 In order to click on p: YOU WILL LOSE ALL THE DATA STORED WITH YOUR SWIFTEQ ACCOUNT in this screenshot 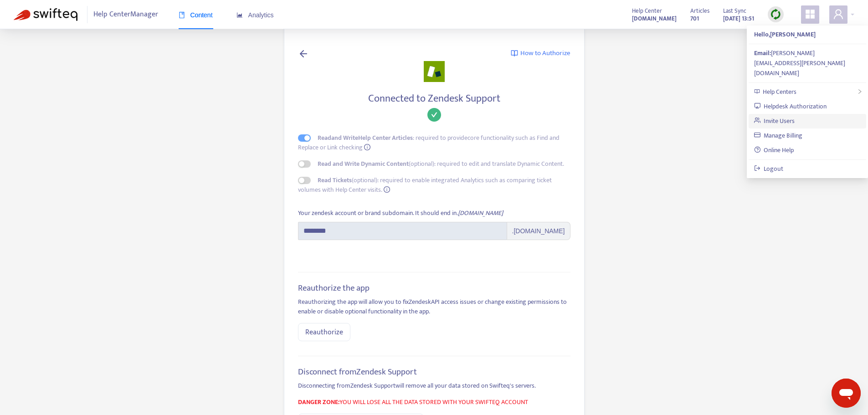, I will do `click(434, 402)`.